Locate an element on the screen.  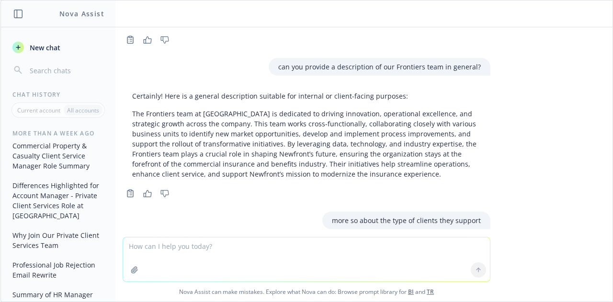
input: Search chats is located at coordinates (66, 70).